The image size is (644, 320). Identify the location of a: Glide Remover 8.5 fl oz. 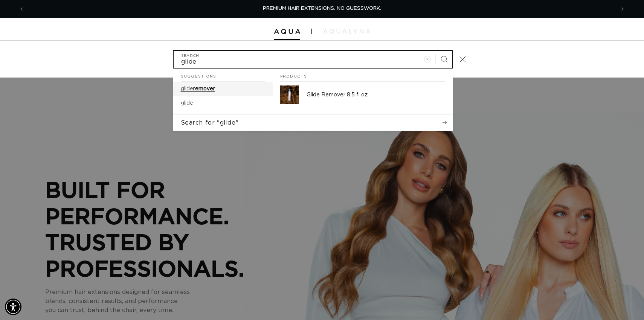
(363, 95).